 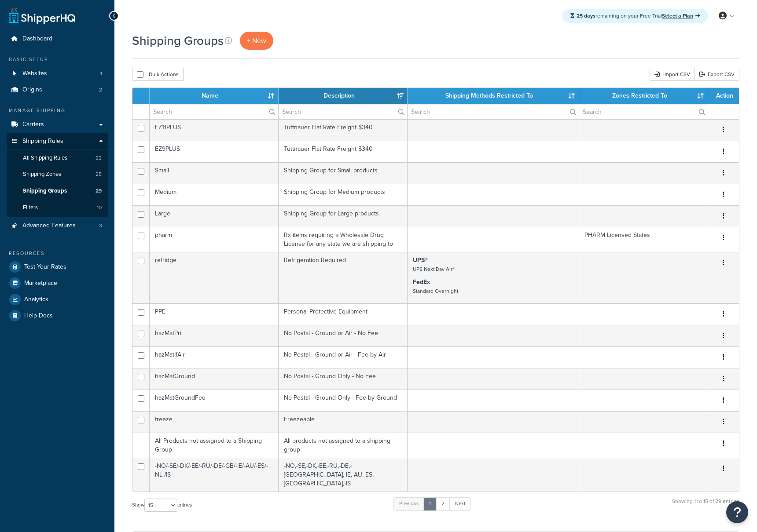 What do you see at coordinates (214, 151) in the screenshot?
I see `td: EZ9PLUS` at bounding box center [214, 151].